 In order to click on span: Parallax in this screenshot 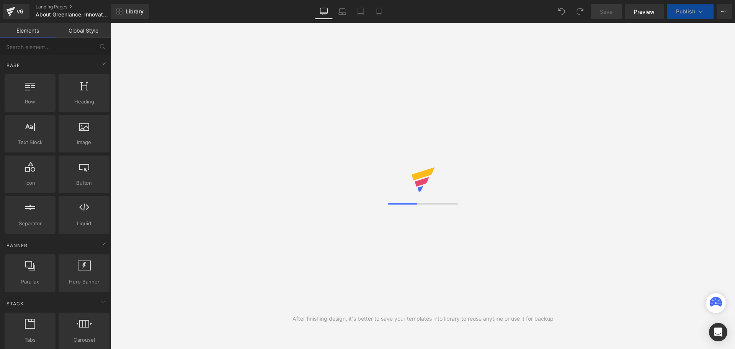, I will do `click(30, 281)`.